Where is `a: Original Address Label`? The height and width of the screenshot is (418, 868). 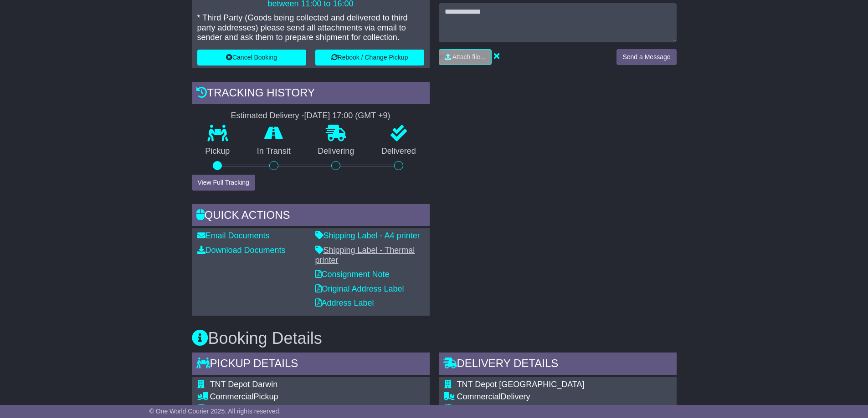 a: Original Address Label is located at coordinates (359, 289).